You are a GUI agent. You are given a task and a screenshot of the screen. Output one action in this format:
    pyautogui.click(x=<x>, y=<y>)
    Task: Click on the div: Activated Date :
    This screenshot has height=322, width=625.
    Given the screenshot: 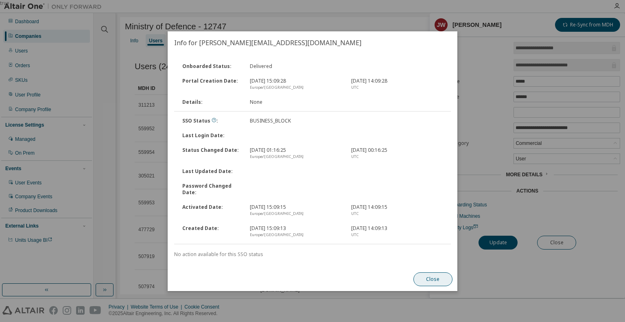 What is the action you would take?
    pyautogui.click(x=211, y=210)
    